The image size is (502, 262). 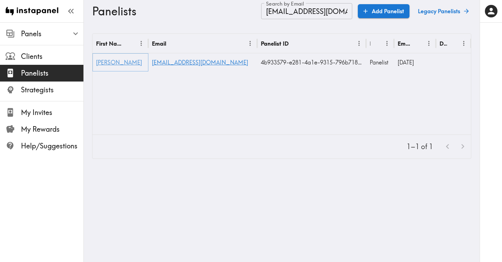 I want to click on div: Panelist, so click(x=380, y=62).